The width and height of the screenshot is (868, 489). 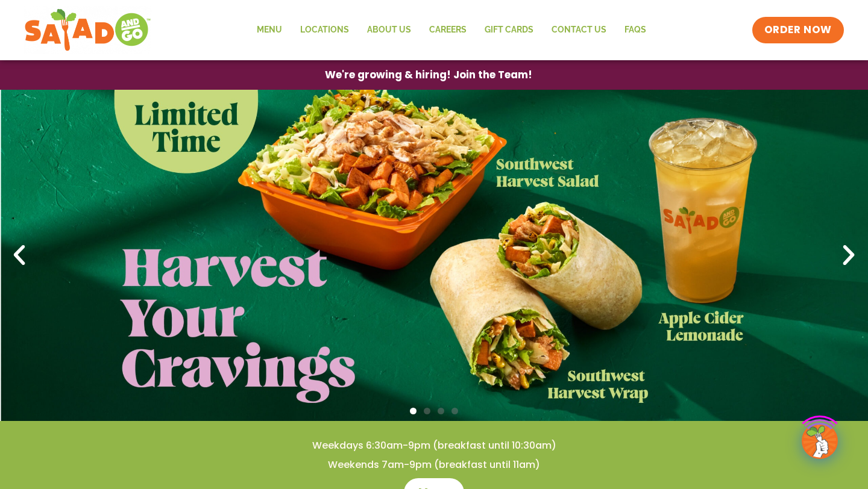 I want to click on span: Go to slide 2, so click(x=427, y=411).